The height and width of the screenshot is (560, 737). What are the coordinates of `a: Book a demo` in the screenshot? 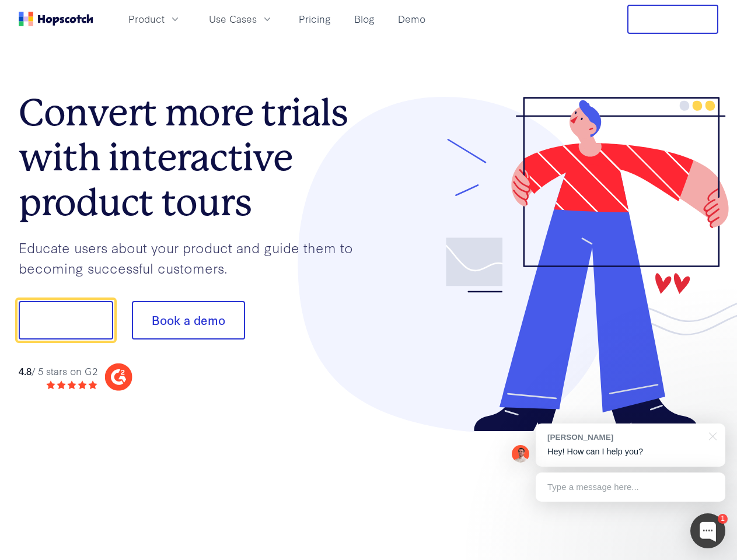 It's located at (189, 320).